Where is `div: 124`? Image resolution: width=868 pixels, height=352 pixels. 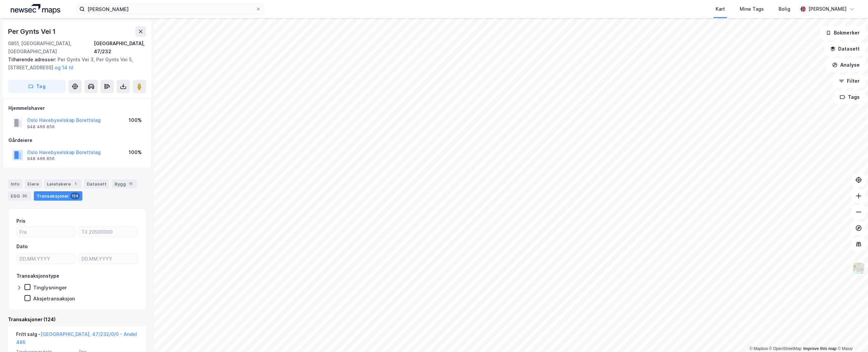
div: 124 is located at coordinates (75, 196).